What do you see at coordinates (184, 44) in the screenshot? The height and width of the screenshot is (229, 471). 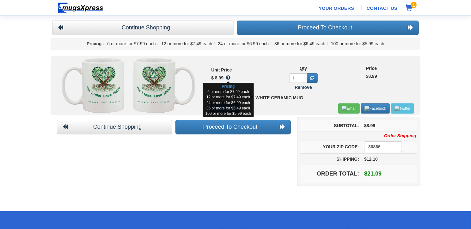 I see `li: 12 or more for $7.49 each` at bounding box center [184, 44].